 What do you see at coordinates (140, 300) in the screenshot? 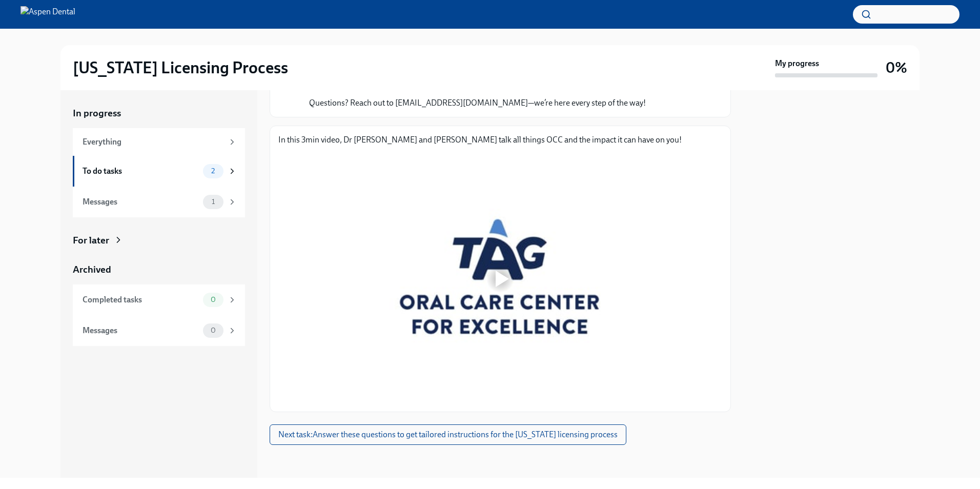
I see `div: Completed tasks` at bounding box center [140, 300].